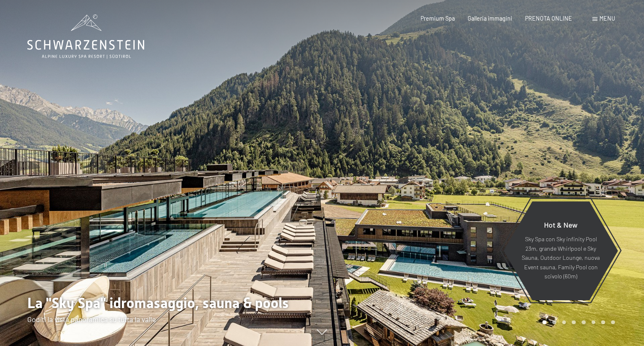 The image size is (644, 346). What do you see at coordinates (603, 323) in the screenshot?
I see `div: Carousel Page 7` at bounding box center [603, 323].